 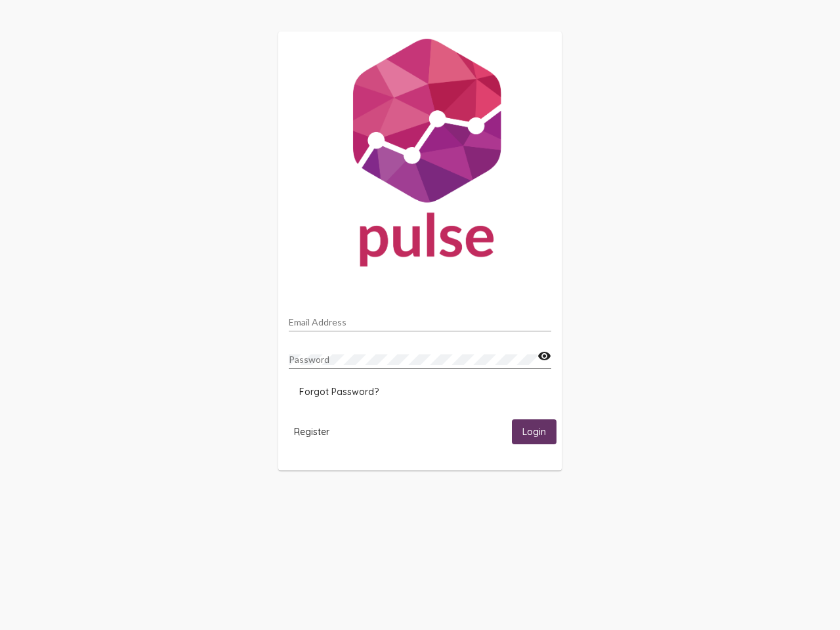 I want to click on button: Register, so click(x=312, y=432).